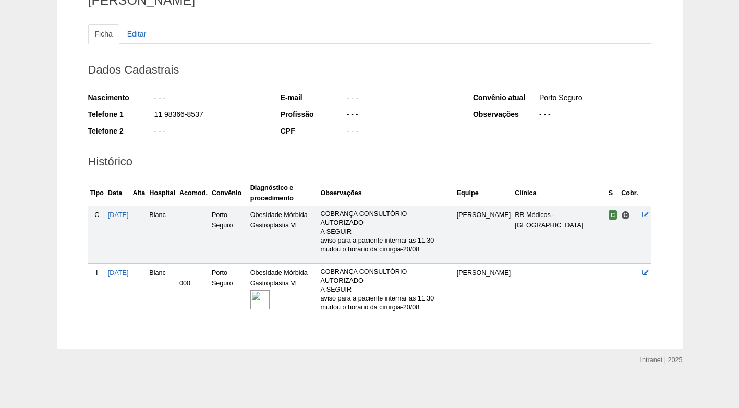 The width and height of the screenshot is (739, 408). Describe the element at coordinates (283, 193) in the screenshot. I see `th: Diagnóstico e procedimento` at that location.